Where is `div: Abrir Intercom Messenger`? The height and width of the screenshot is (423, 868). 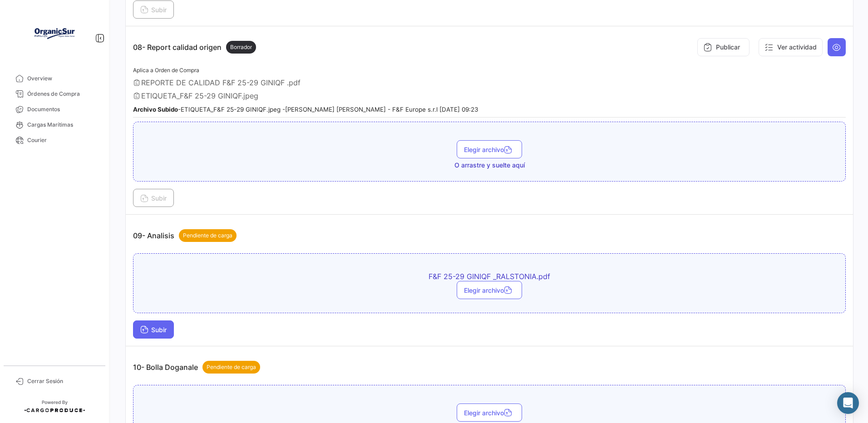 div: Abrir Intercom Messenger is located at coordinates (848, 403).